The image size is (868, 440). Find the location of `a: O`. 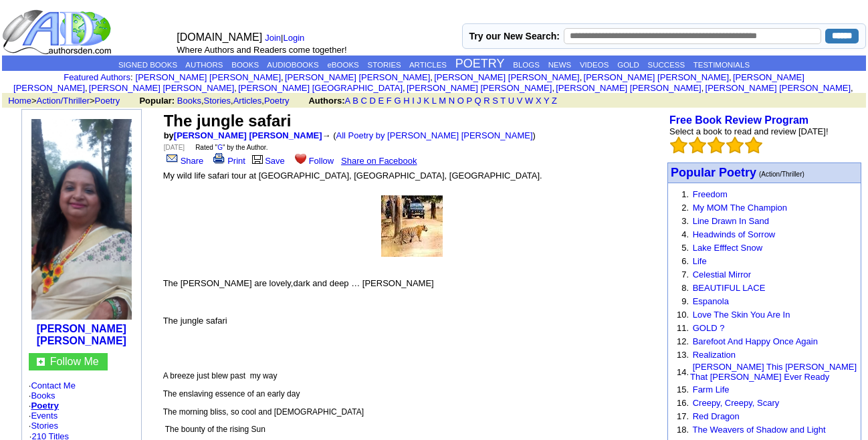

a: O is located at coordinates (460, 101).